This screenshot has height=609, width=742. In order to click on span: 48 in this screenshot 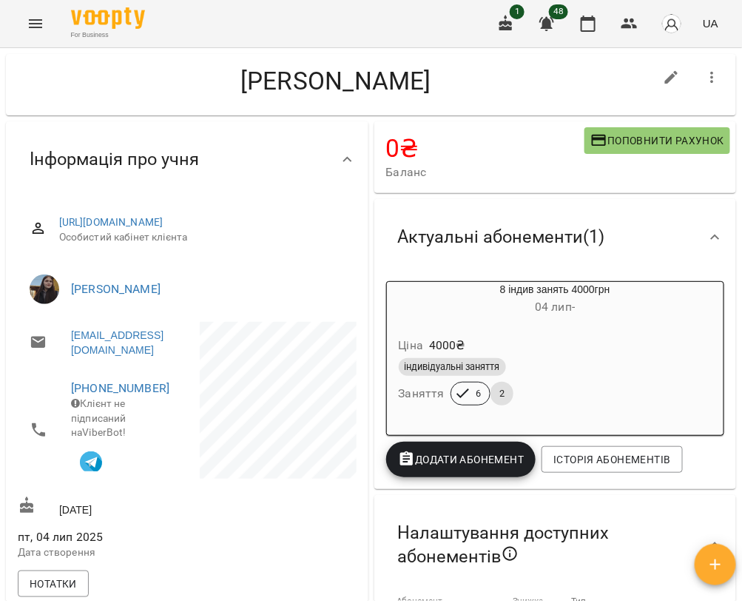, I will do `click(559, 12)`.